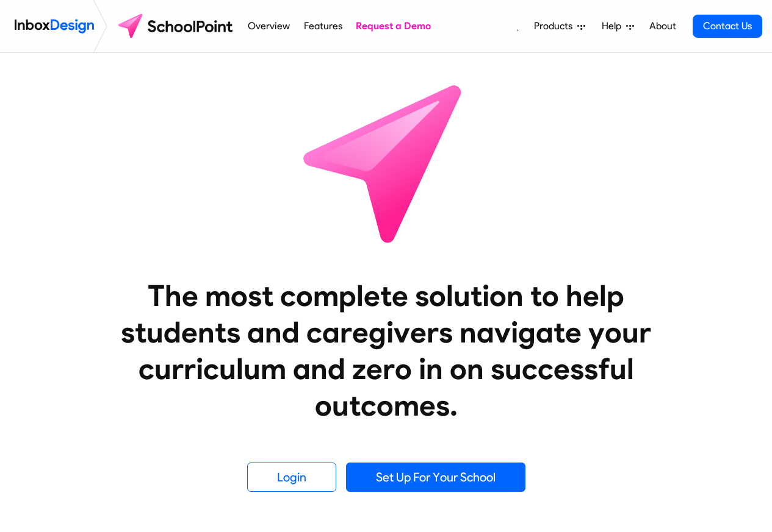 The image size is (772, 532). What do you see at coordinates (322, 27) in the screenshot?
I see `a: Features` at bounding box center [322, 27].